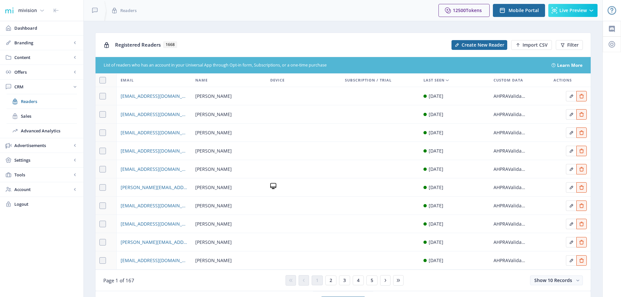  Describe the element at coordinates (201, 80) in the screenshot. I see `span: Name` at that location.